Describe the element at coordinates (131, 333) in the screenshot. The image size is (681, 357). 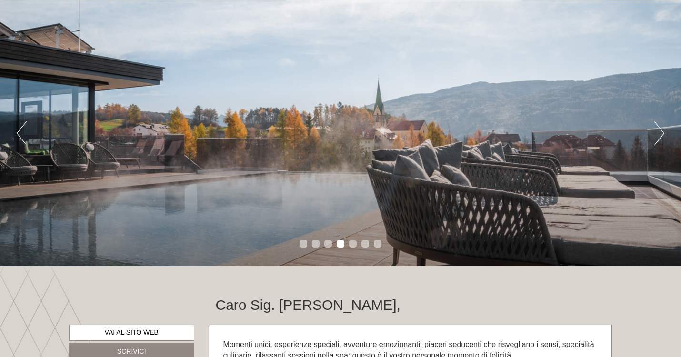
I see `a: Vai al sito web` at that location.